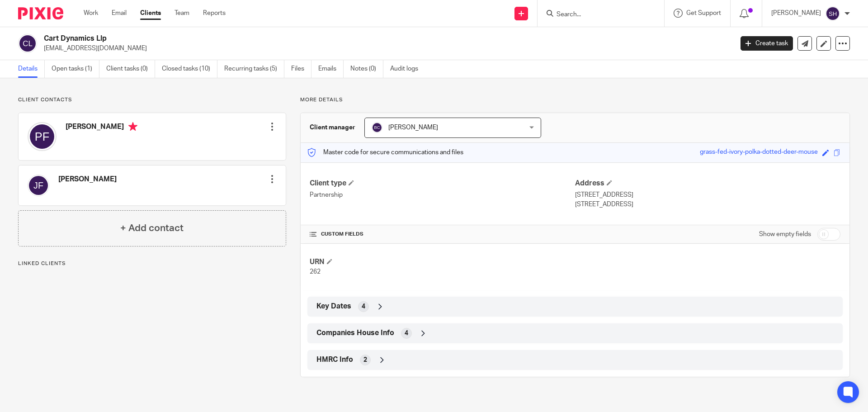 The height and width of the screenshot is (412, 868). Describe the element at coordinates (442, 195) in the screenshot. I see `p: Partnership` at that location.